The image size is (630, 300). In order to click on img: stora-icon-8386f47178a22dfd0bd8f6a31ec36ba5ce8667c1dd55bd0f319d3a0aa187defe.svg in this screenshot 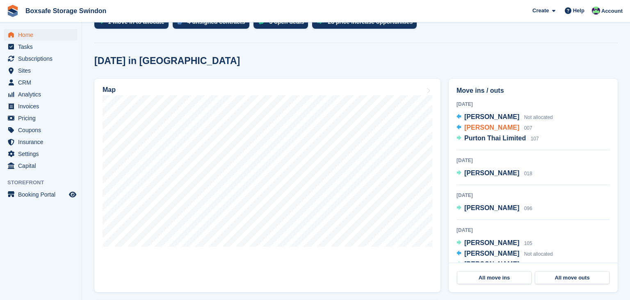, I will do `click(13, 11)`.